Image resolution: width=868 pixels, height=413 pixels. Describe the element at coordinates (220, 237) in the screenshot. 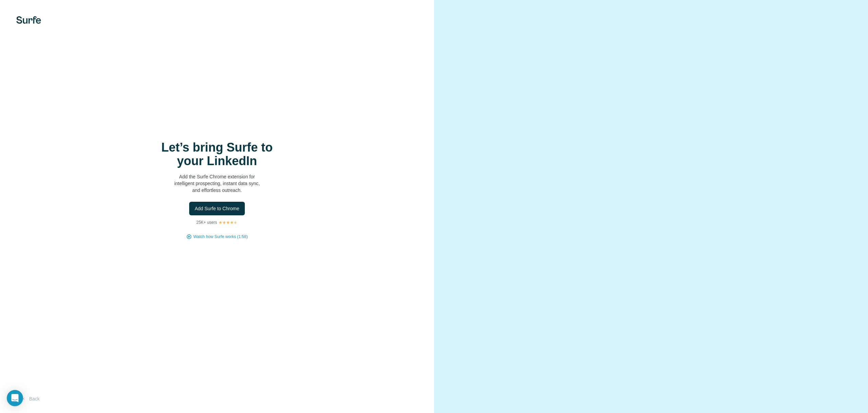

I see `button: Watch how Surfe works (1:58)` at that location.